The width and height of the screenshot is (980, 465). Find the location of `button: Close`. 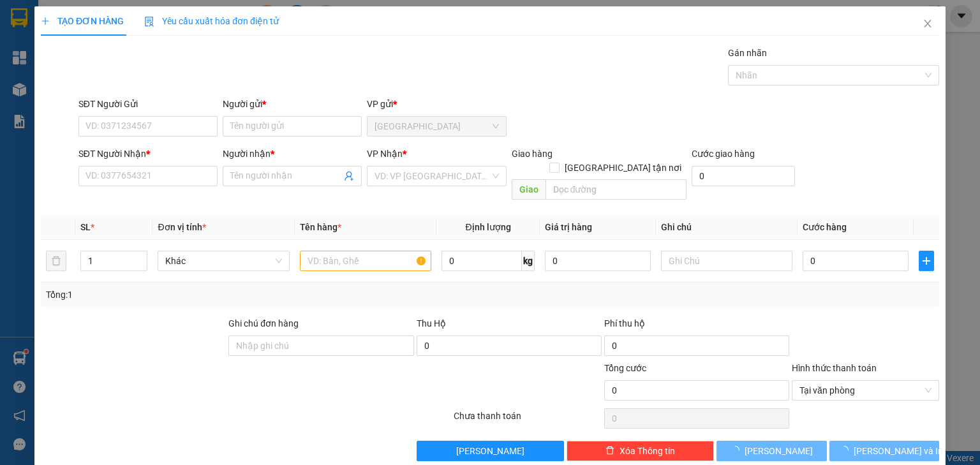

button: Close is located at coordinates (928, 24).